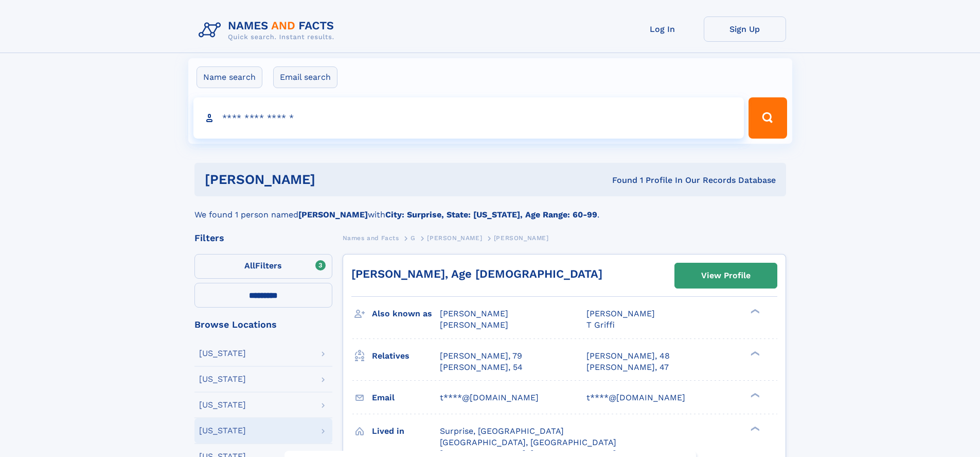 This screenshot has width=980, height=457. I want to click on a: View Profile, so click(726, 275).